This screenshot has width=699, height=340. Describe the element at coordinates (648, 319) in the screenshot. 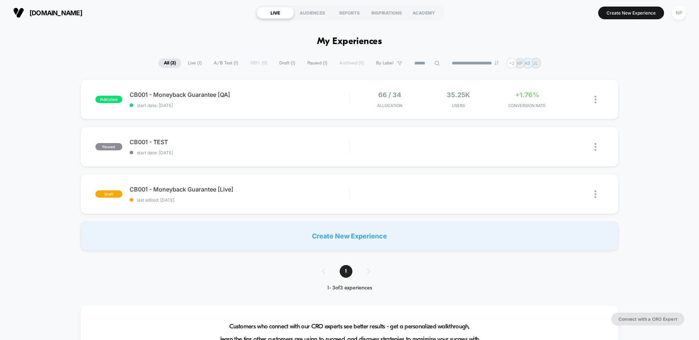

I see `button: Connect with a CRO Expert` at that location.